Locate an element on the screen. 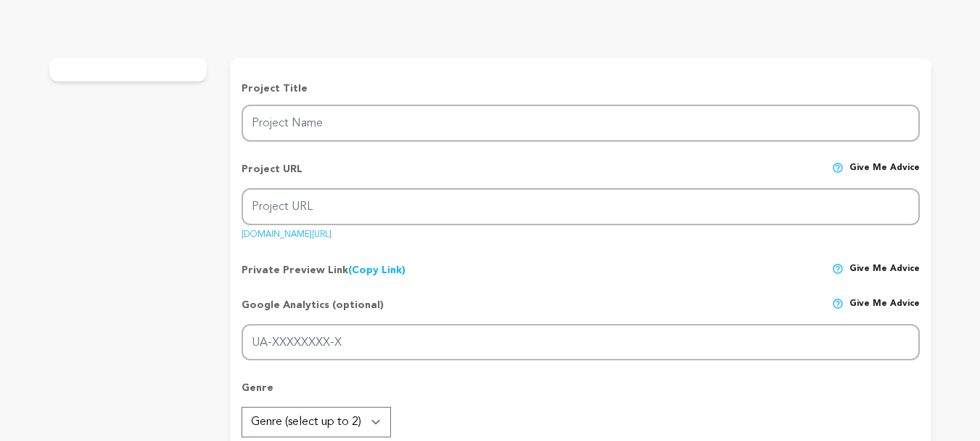  p: Google Analytics (optional) is located at coordinates (313, 311).